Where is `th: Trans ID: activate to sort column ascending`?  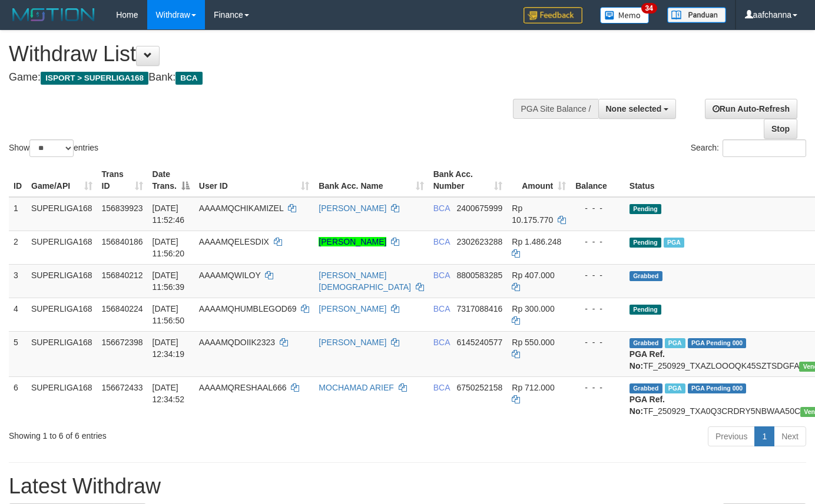 th: Trans ID: activate to sort column ascending is located at coordinates (122, 180).